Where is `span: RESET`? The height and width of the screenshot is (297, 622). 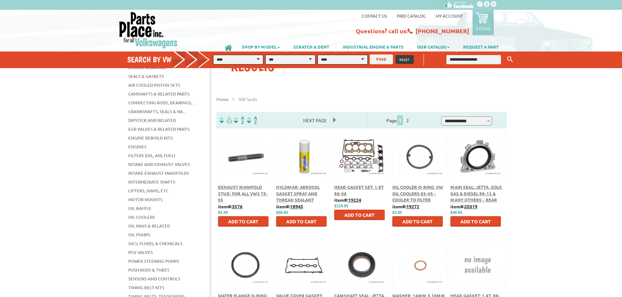 span: RESET is located at coordinates (405, 59).